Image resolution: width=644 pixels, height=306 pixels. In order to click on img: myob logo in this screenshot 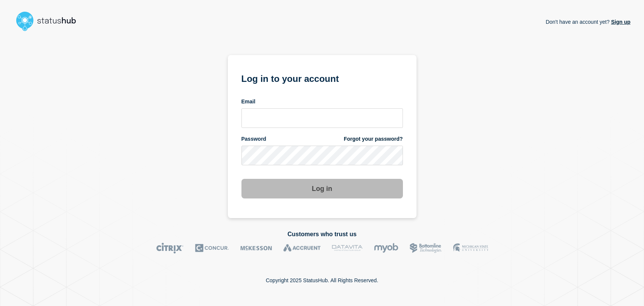, I will do `click(386, 248)`.